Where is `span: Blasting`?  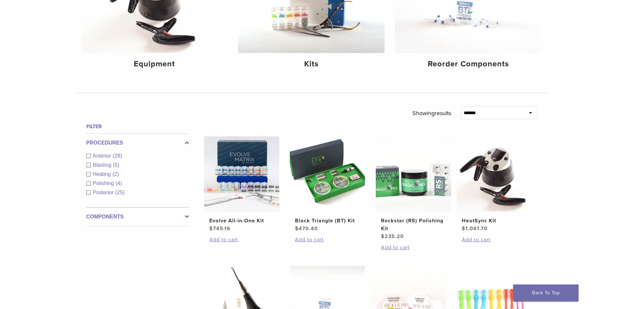
span: Blasting is located at coordinates (103, 165).